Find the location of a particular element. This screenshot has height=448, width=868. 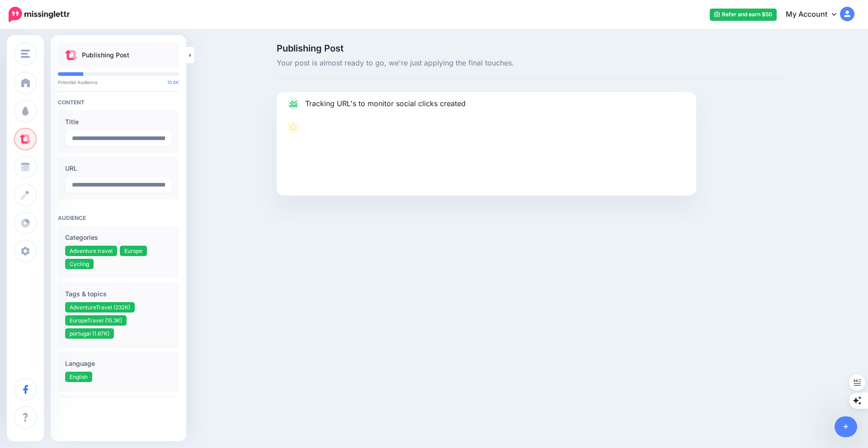

a: Refer and earn $50 is located at coordinates (743, 14).